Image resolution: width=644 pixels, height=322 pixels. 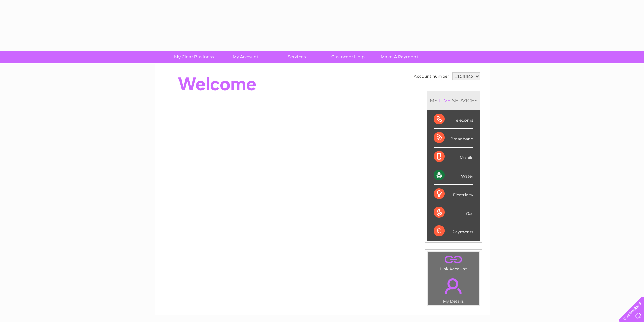 I want to click on a: My Account, so click(x=245, y=57).